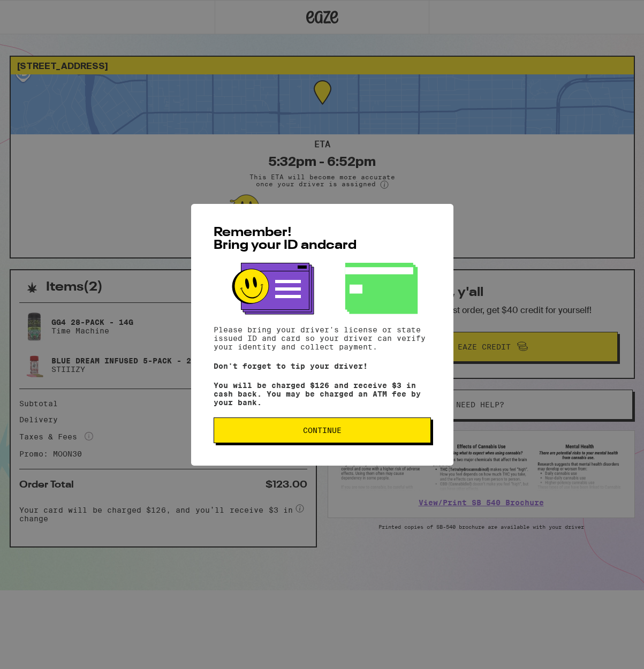 The height and width of the screenshot is (669, 644). I want to click on span: Remember! Bring your ID and card, so click(285, 239).